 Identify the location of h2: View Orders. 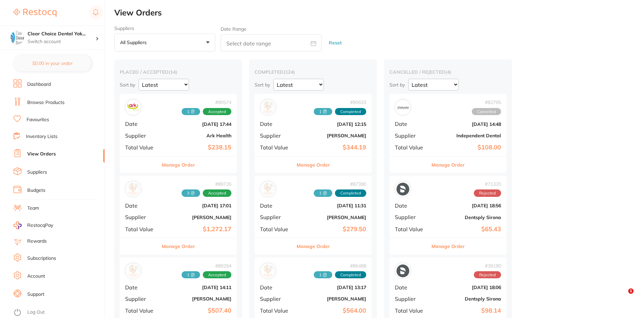
(379, 13).